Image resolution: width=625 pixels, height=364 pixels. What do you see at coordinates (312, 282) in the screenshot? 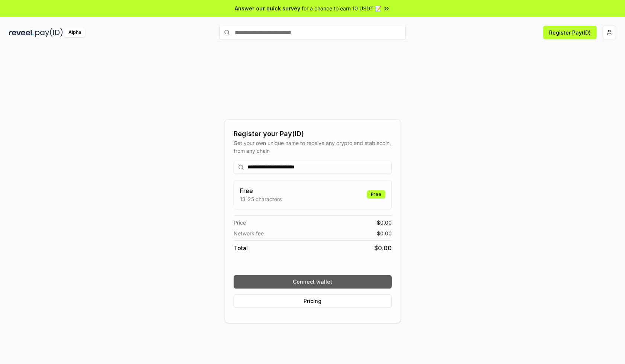
I see `button: Connect wallet` at bounding box center [312, 282].